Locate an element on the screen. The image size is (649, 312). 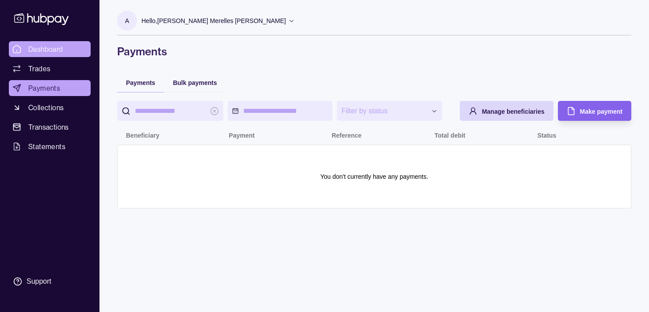
p: Payment is located at coordinates (242, 135).